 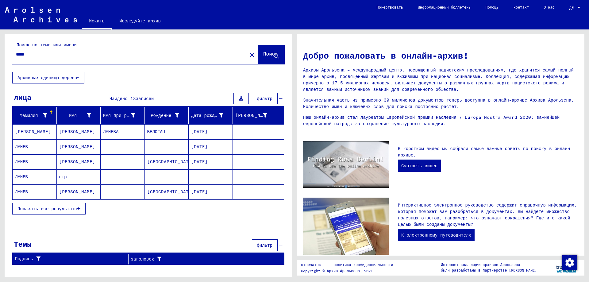 What do you see at coordinates (156, 132) in the screenshot?
I see `font: БЕЛОГАЧ` at bounding box center [156, 132].